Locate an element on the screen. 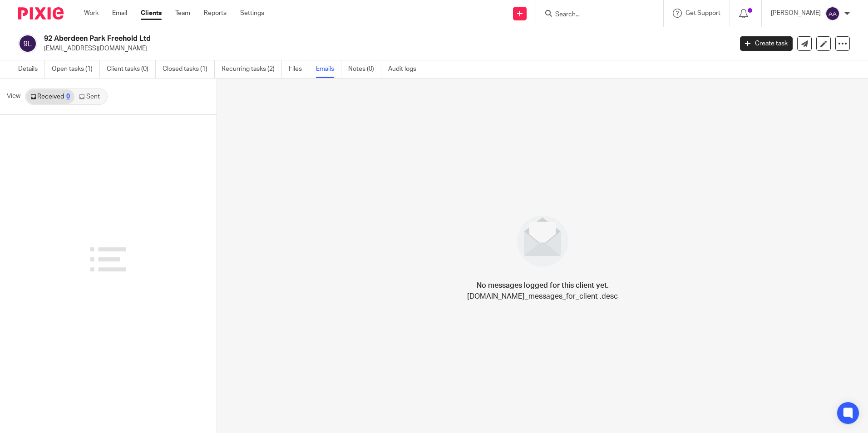 The image size is (868, 433). input: Search is located at coordinates (596, 15).